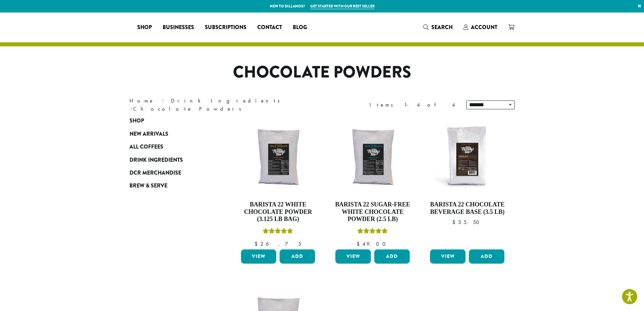 The height and width of the screenshot is (311, 644). What do you see at coordinates (322, 72) in the screenshot?
I see `h1: Chocolate Powders` at bounding box center [322, 72].